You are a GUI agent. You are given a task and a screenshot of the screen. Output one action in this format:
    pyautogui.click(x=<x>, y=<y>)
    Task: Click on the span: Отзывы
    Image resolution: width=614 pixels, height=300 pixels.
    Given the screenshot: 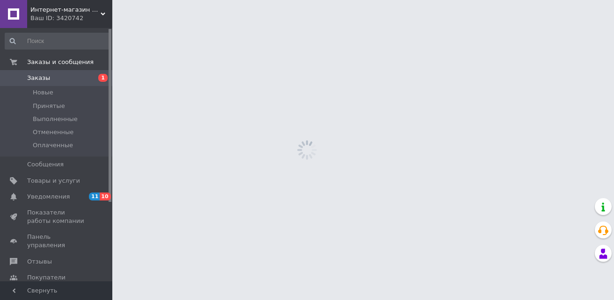 What is the action you would take?
    pyautogui.click(x=39, y=262)
    